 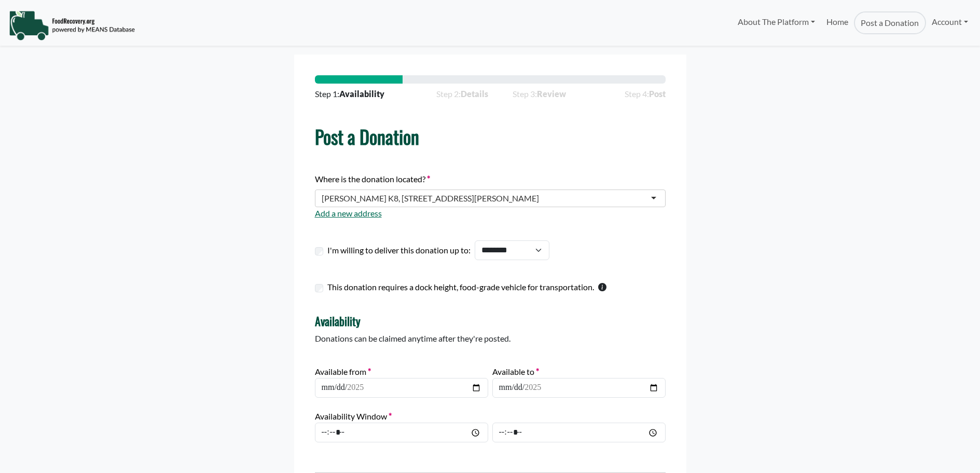 What do you see at coordinates (516, 372) in the screenshot?
I see `label: Available to` at bounding box center [516, 372].